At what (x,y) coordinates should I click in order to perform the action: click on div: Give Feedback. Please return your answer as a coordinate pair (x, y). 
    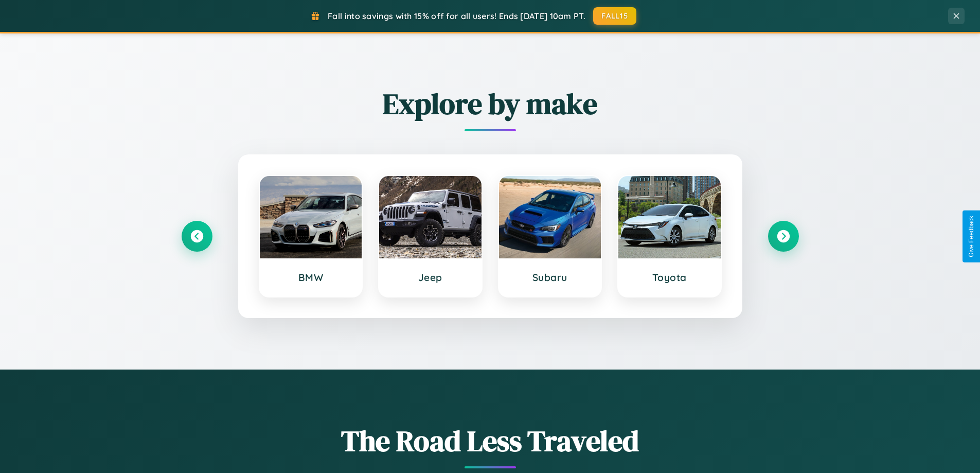
    Looking at the image, I should click on (971, 236).